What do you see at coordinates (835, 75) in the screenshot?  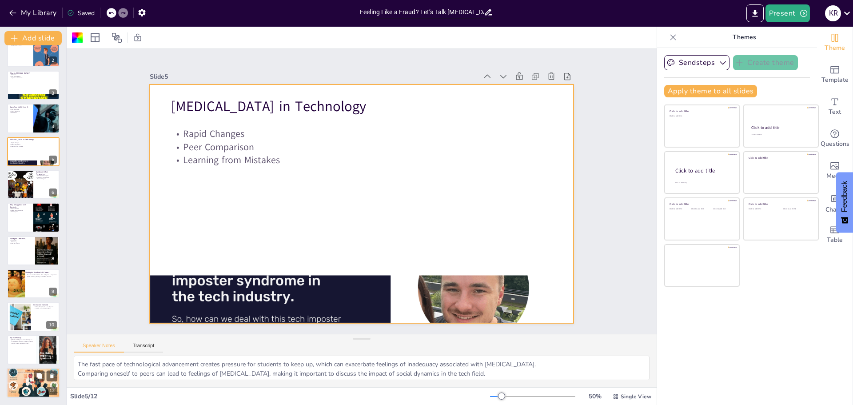 I see `div: Add ready made slides` at bounding box center [835, 75].